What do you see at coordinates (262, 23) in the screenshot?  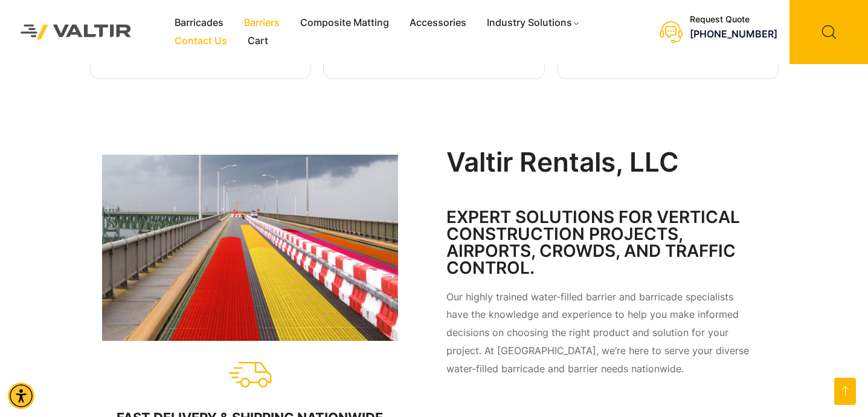 I see `a: Barriers` at bounding box center [262, 23].